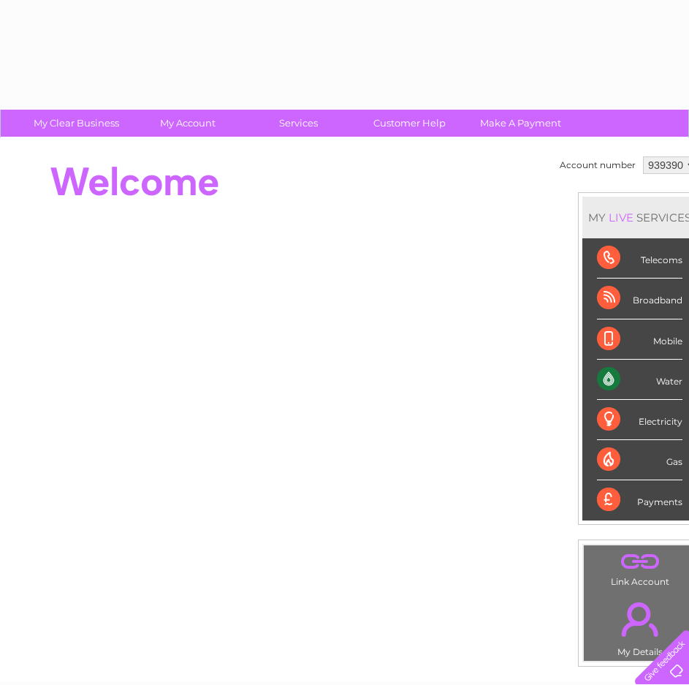 This screenshot has width=689, height=685. I want to click on a: Services, so click(298, 123).